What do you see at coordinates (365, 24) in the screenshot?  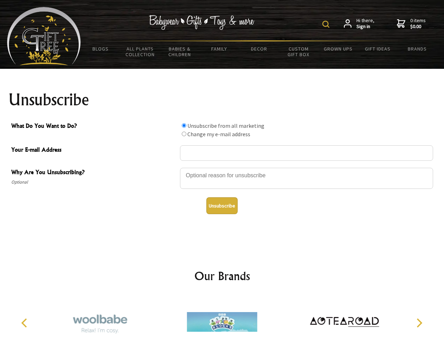 I see `span: Hi there,` at bounding box center [365, 24].